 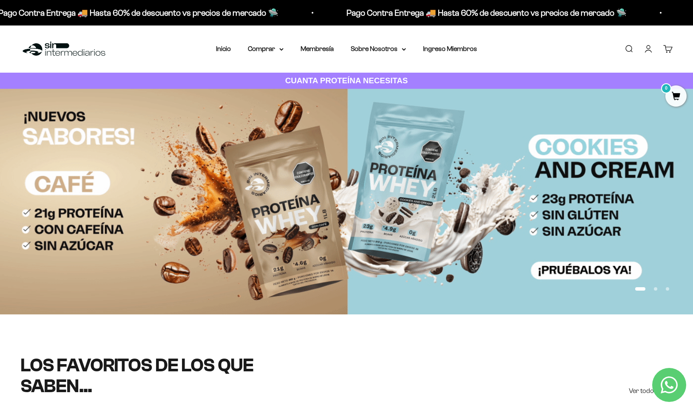 What do you see at coordinates (650, 391) in the screenshot?
I see `a: Ver todos` at bounding box center [650, 391].